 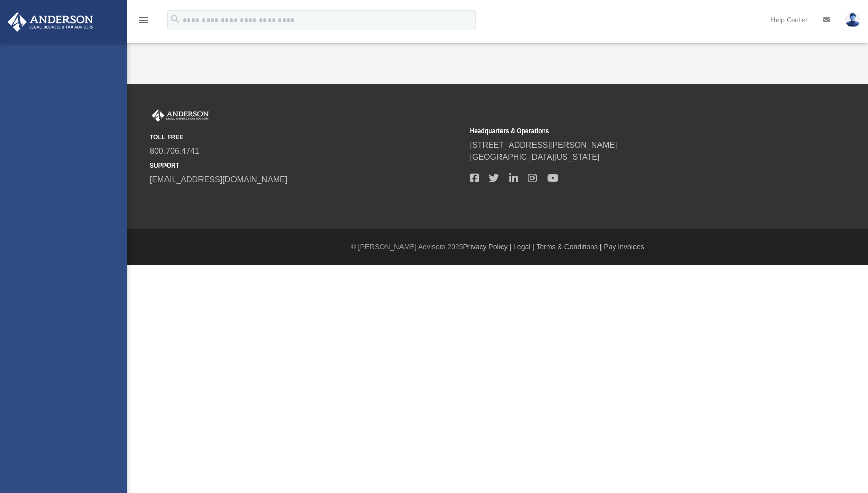 I want to click on a: Pay Invoices, so click(x=623, y=247).